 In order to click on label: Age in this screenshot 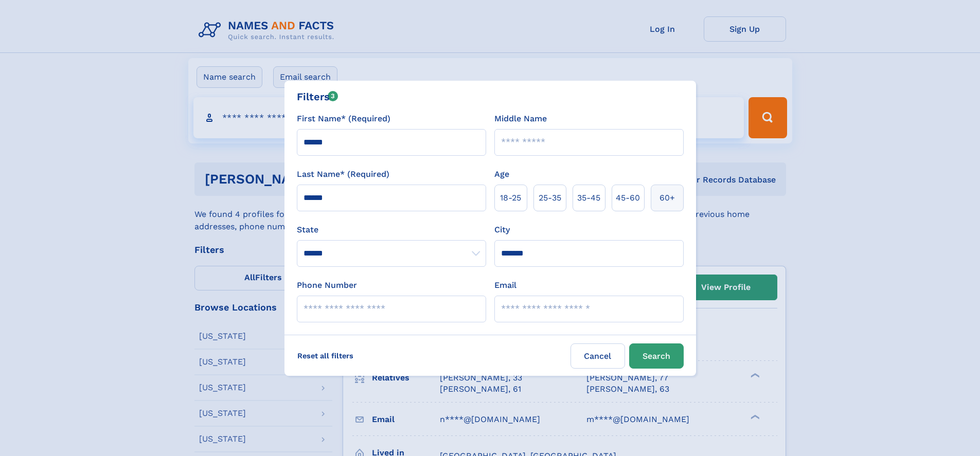, I will do `click(501, 174)`.